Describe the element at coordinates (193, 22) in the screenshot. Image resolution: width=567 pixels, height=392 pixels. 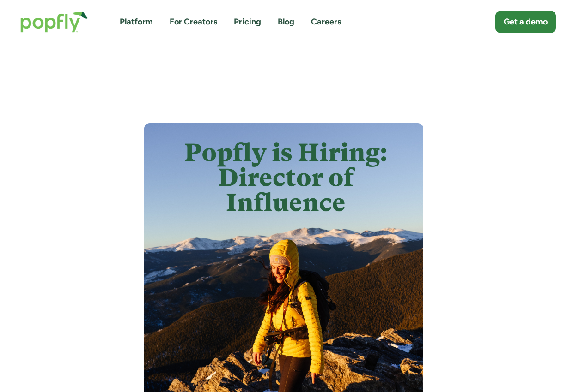
I see `a: For Creators` at that location.